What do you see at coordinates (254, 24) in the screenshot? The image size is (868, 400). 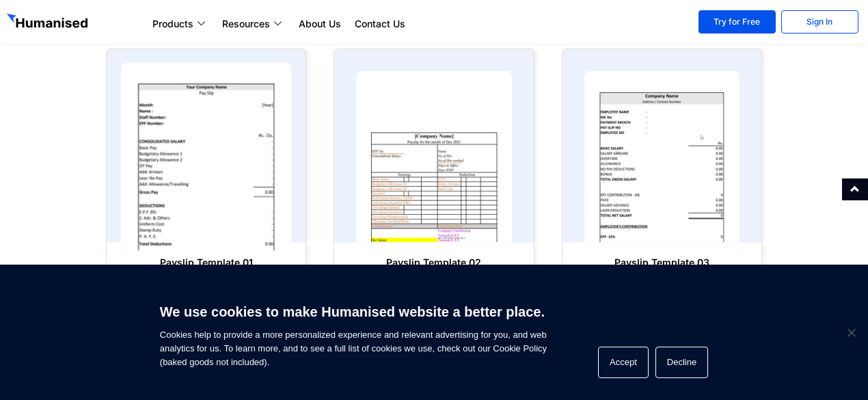 I see `a: Resources` at bounding box center [254, 24].